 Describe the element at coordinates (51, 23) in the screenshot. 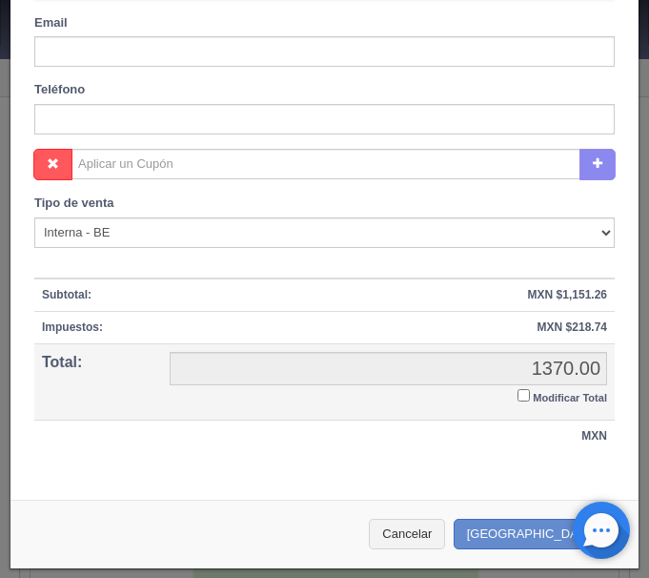

I see `label: Email` at that location.